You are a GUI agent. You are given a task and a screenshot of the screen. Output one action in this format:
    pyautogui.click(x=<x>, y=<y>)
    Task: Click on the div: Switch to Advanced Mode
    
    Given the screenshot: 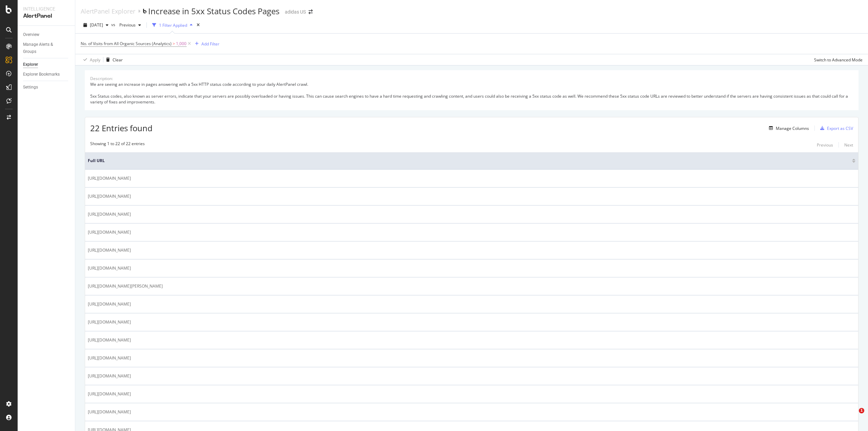 What is the action you would take?
    pyautogui.click(x=838, y=60)
    